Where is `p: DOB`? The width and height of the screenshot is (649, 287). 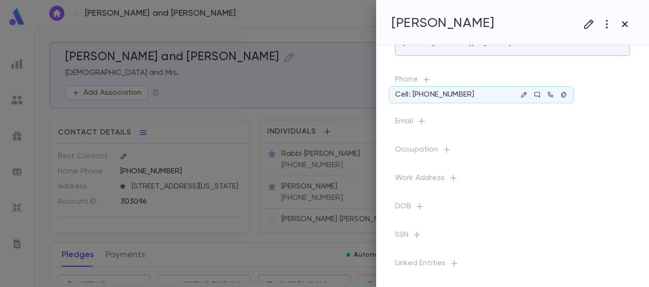 p: DOB is located at coordinates (513, 208).